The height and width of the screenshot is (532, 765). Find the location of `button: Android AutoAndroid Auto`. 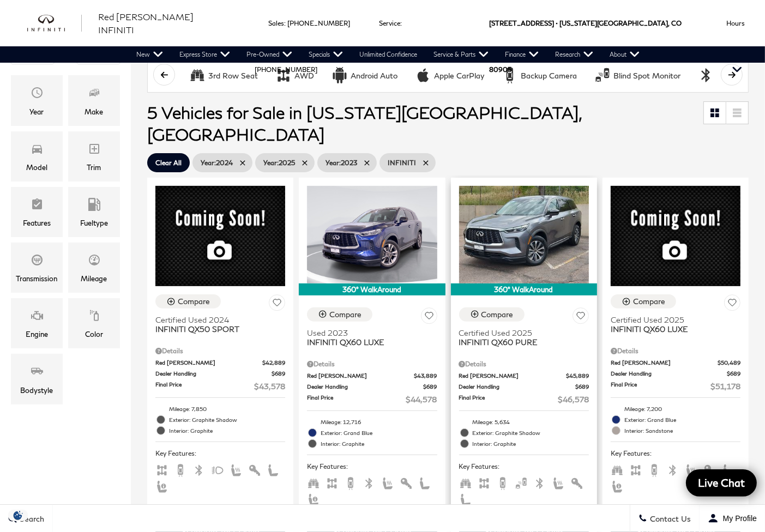

button: Android AutoAndroid Auto is located at coordinates (364, 75).